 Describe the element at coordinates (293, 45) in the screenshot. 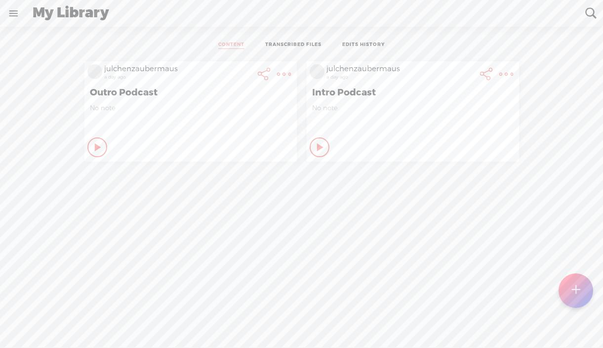

I see `a: TRANSCRIBED FILES` at that location.